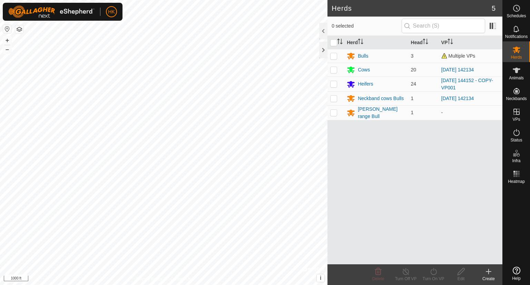 The width and height of the screenshot is (530, 285). Describe the element at coordinates (406, 279) in the screenshot. I see `div: Turn Off VP` at that location.